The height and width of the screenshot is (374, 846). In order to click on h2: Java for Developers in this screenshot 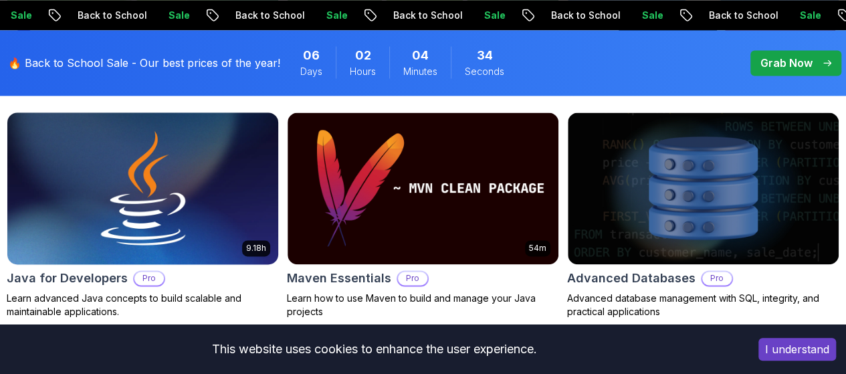, I will do `click(67, 278)`.